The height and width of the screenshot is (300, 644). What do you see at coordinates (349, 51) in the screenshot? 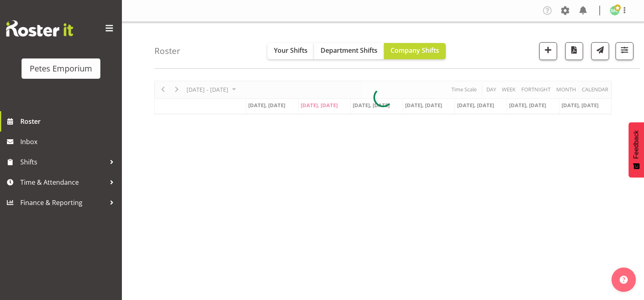
I see `button: Department Shifts` at bounding box center [349, 51].